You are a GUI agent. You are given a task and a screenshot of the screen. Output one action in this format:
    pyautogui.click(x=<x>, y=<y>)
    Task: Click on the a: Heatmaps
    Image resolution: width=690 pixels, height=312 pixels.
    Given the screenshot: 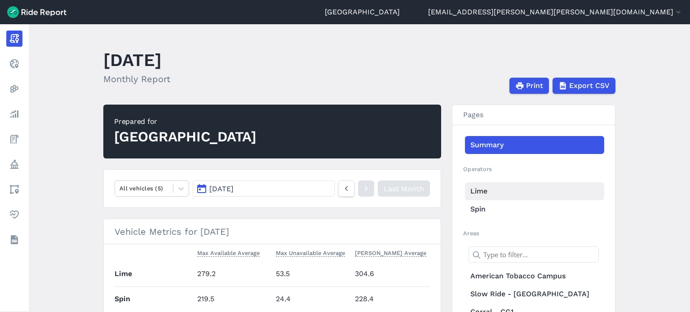 What is the action you would take?
    pyautogui.click(x=14, y=89)
    